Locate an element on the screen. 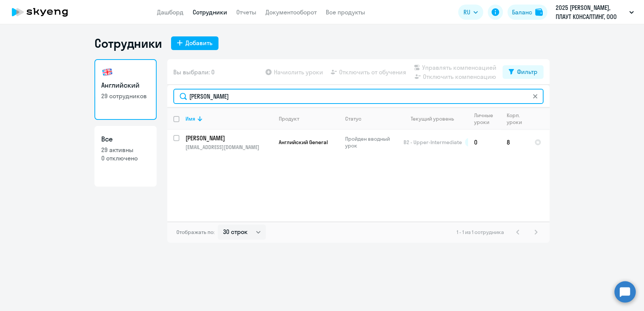 The width and height of the screenshot is (644, 311). a: Все продукты is located at coordinates (346, 12).